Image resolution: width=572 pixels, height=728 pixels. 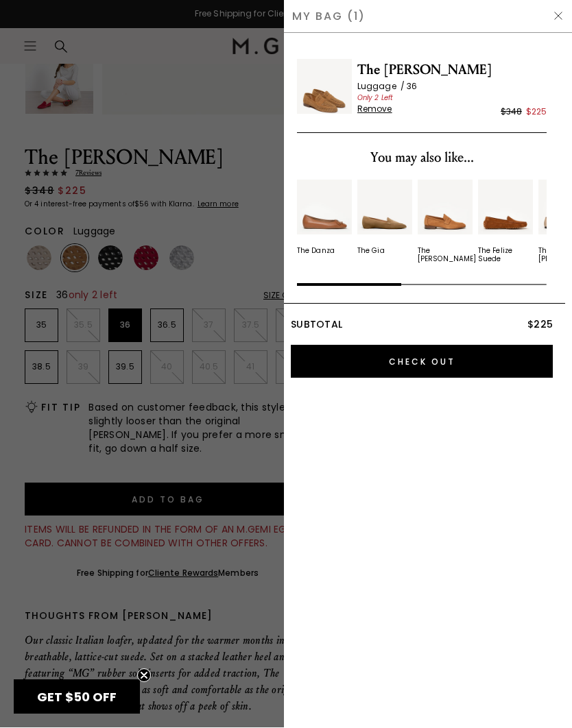 I want to click on img: Hide Drawer, so click(x=558, y=17).